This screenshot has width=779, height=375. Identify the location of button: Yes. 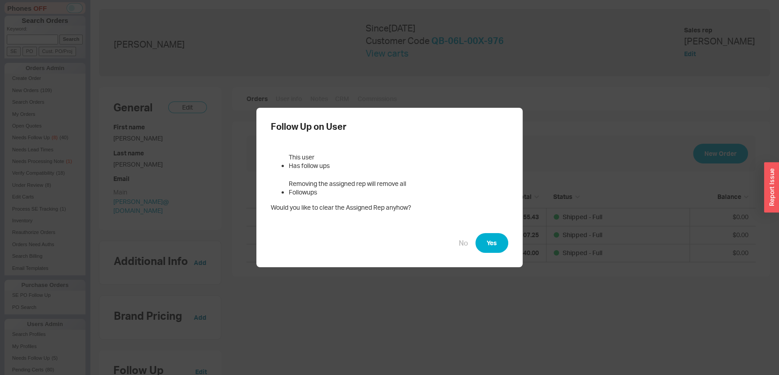
(491, 243).